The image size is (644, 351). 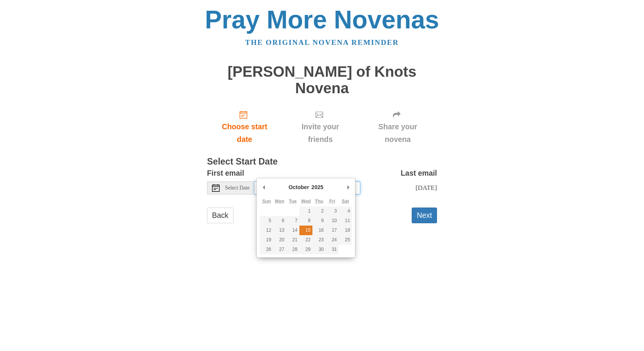 What do you see at coordinates (319, 250) in the screenshot?
I see `button: 30` at bounding box center [319, 250].